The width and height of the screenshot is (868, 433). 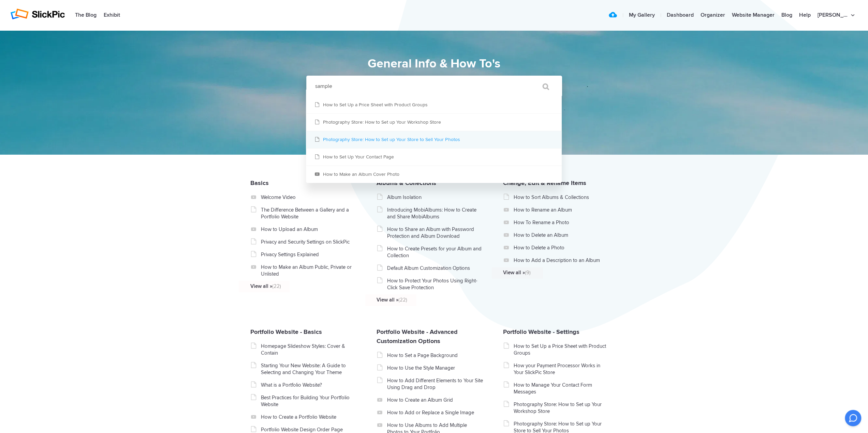 I want to click on a: How to Add Different Elements to Your Site Using Drag and Drop, so click(x=435, y=384).